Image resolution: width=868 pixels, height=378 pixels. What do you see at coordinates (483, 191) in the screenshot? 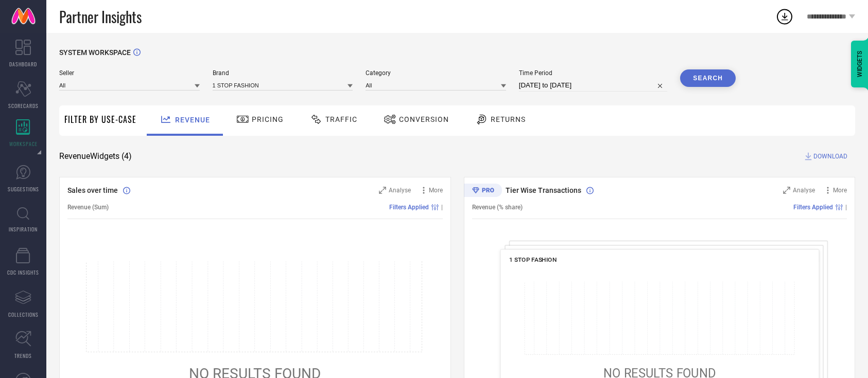
I see `div: Premium` at bounding box center [483, 191].